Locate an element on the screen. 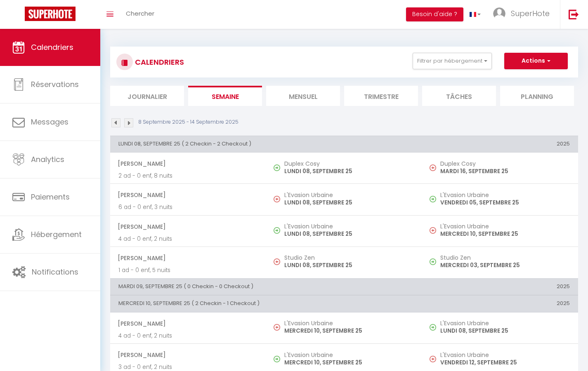 This screenshot has height=371, width=588. li: Planning is located at coordinates (536, 95).